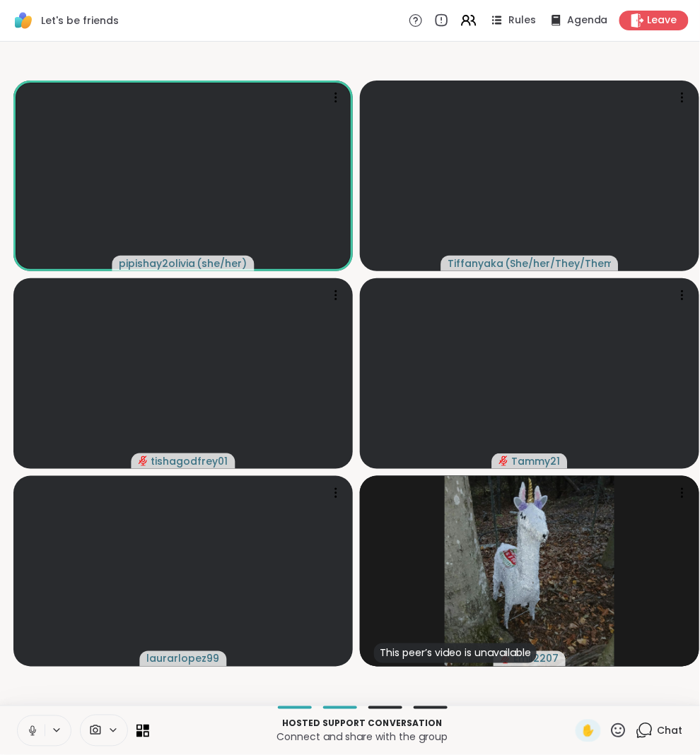 The height and width of the screenshot is (755, 700). Describe the element at coordinates (536, 461) in the screenshot. I see `span: Tammy21` at that location.